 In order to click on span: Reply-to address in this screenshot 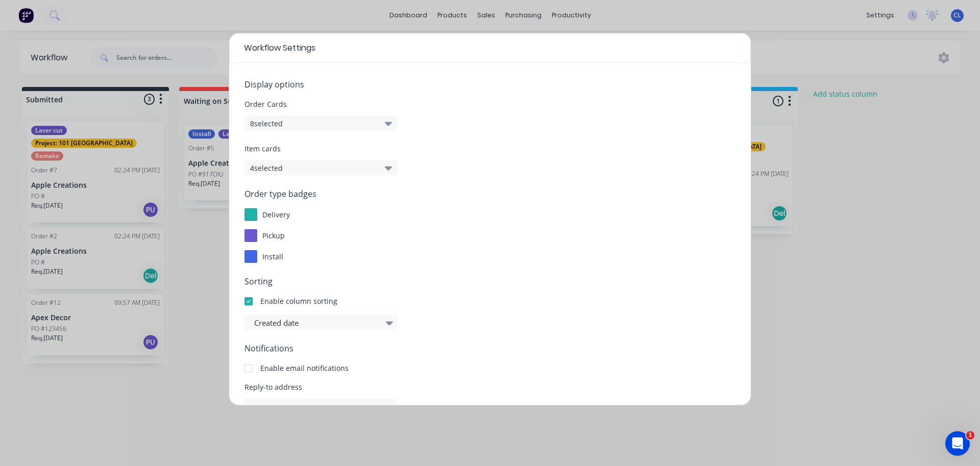, I will do `click(490, 387)`.